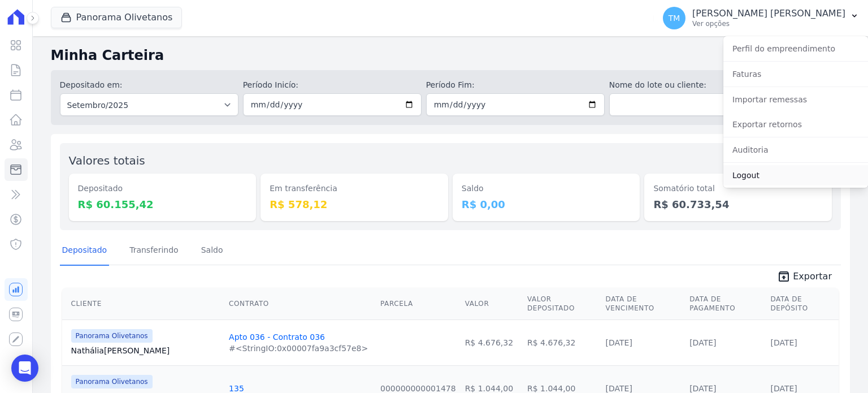 Image resolution: width=868 pixels, height=393 pixels. I want to click on th: Parcela, so click(419, 304).